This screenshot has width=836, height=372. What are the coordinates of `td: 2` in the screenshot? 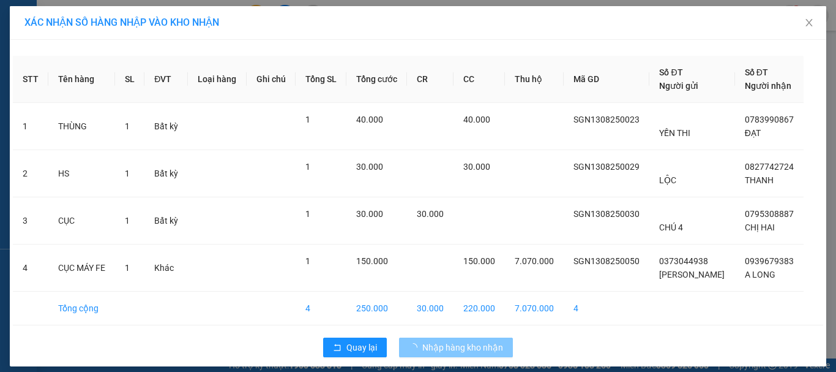 It's located at (31, 173).